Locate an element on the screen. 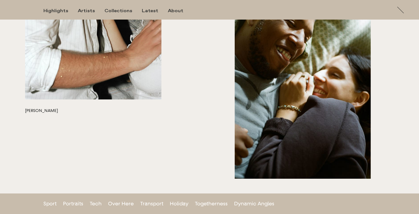  div: Artists is located at coordinates (86, 11).